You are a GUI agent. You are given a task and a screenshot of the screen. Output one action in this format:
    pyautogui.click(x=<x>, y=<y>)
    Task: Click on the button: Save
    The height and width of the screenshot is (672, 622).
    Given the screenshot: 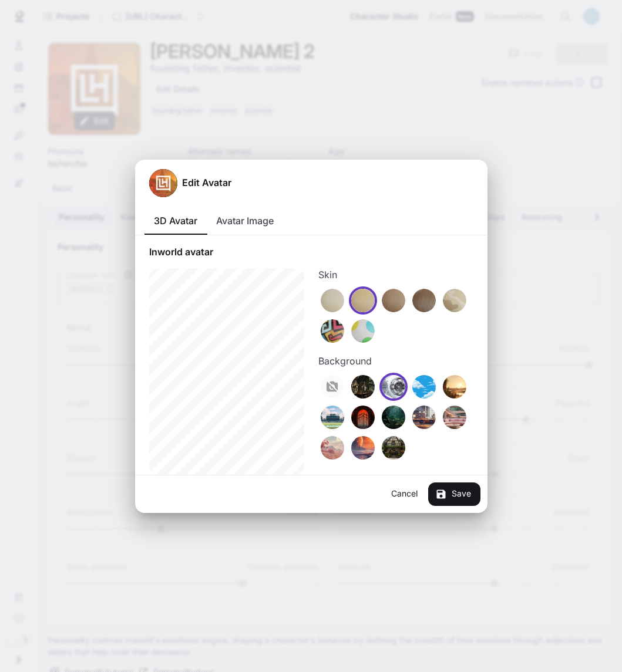 What is the action you would take?
    pyautogui.click(x=454, y=494)
    